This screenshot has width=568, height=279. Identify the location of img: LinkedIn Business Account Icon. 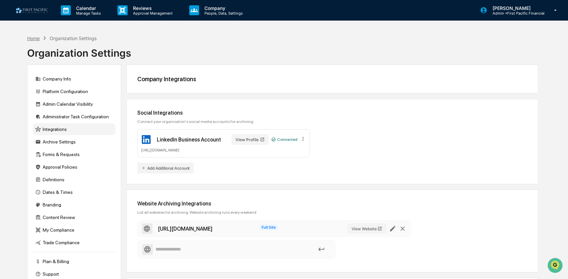
(146, 139).